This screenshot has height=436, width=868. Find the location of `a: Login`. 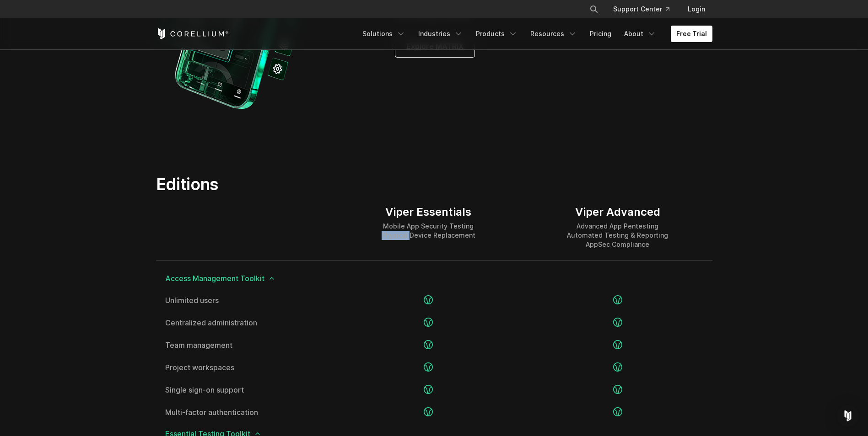

a: Login is located at coordinates (696, 9).